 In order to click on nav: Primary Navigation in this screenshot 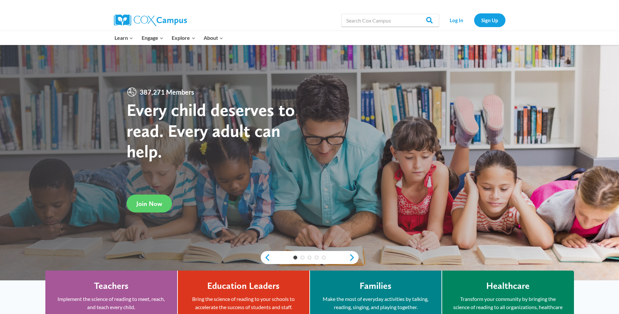, I will do `click(169, 38)`.